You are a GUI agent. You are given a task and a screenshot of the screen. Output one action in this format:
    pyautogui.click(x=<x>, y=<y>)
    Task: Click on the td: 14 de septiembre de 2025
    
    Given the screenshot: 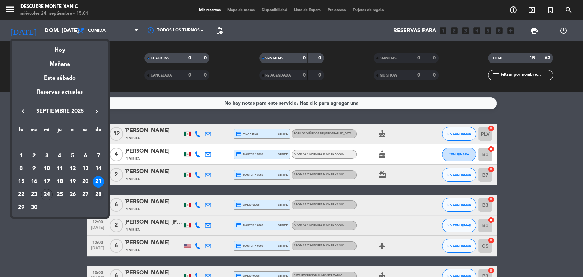 What is the action you would take?
    pyautogui.click(x=98, y=169)
    